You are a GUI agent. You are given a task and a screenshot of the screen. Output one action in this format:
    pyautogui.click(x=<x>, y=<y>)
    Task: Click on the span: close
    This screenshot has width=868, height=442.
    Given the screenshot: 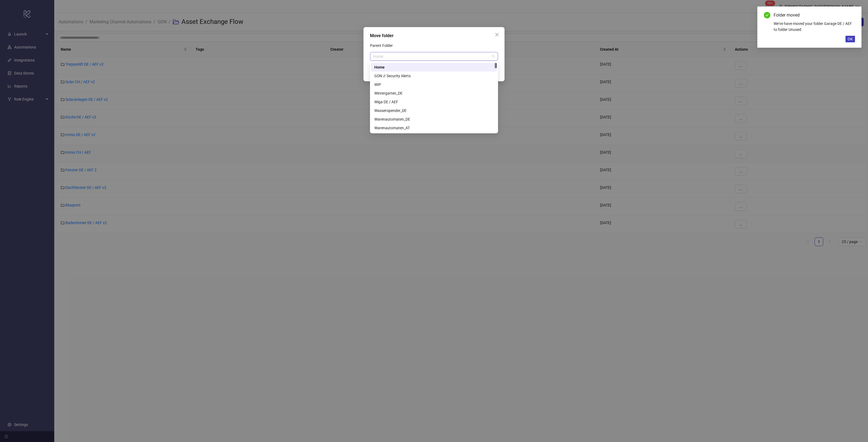 What is the action you would take?
    pyautogui.click(x=497, y=35)
    